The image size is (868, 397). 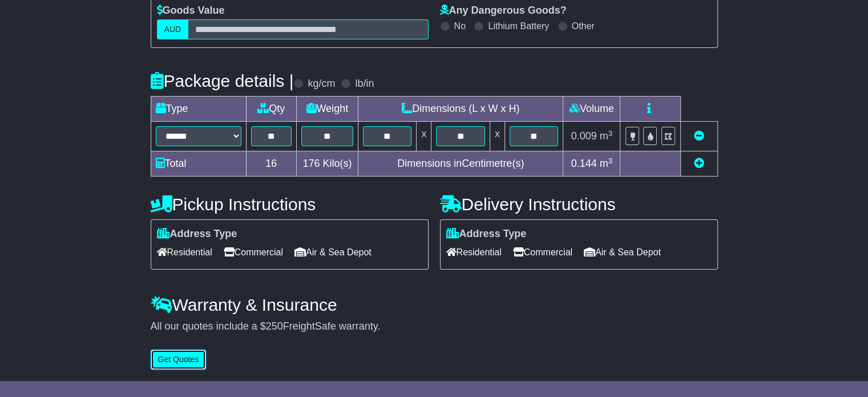 What do you see at coordinates (364, 84) in the screenshot?
I see `label: lb/in` at bounding box center [364, 84].